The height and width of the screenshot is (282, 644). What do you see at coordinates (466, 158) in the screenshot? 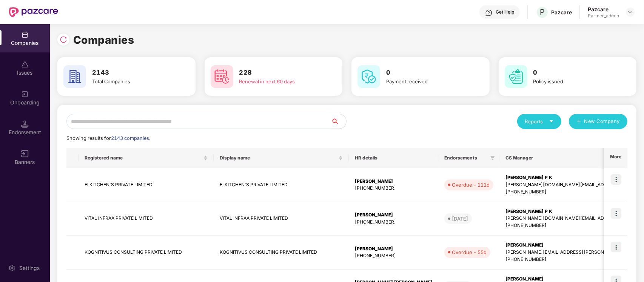
I see `span: Endorsements` at bounding box center [466, 158].